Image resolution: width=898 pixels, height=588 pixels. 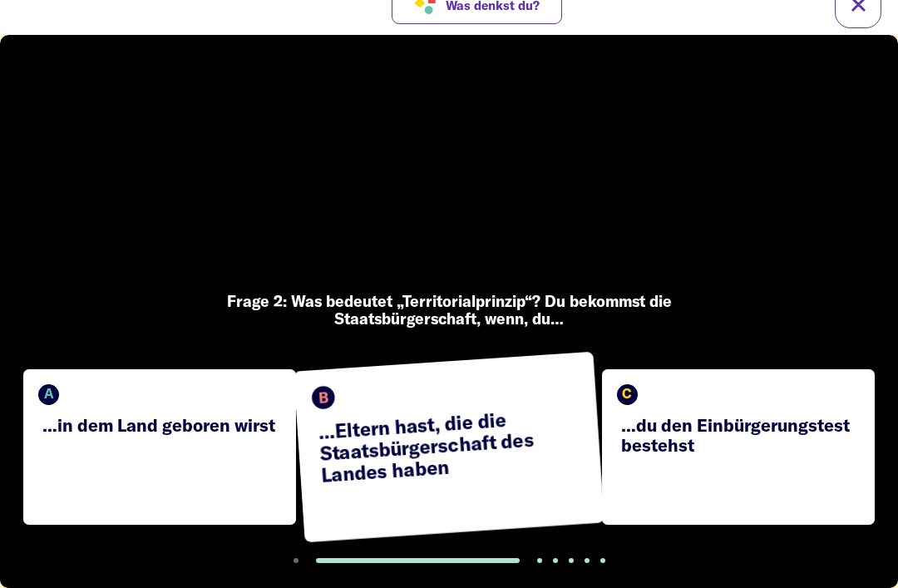 What do you see at coordinates (48, 359) in the screenshot?
I see `div: A` at bounding box center [48, 359].